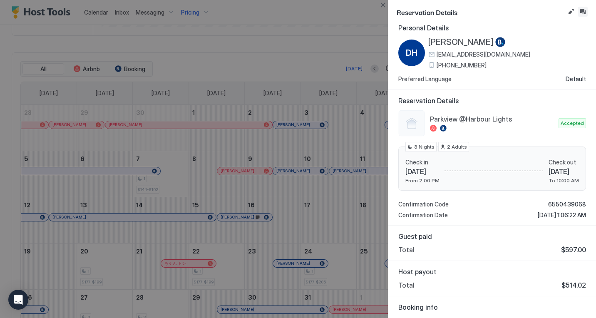 This screenshot has height=318, width=596. Describe the element at coordinates (564, 180) in the screenshot. I see `span: To 10:00 AM` at that location.